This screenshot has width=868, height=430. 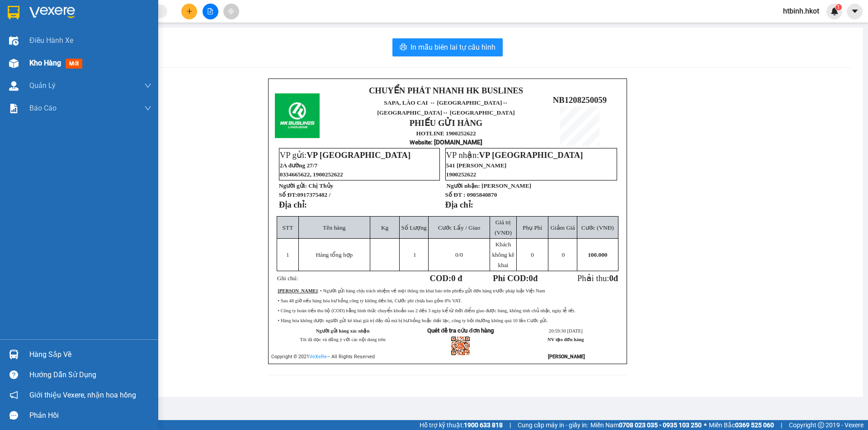 What do you see at coordinates (42, 85) in the screenshot?
I see `span: Quản Lý` at bounding box center [42, 85].